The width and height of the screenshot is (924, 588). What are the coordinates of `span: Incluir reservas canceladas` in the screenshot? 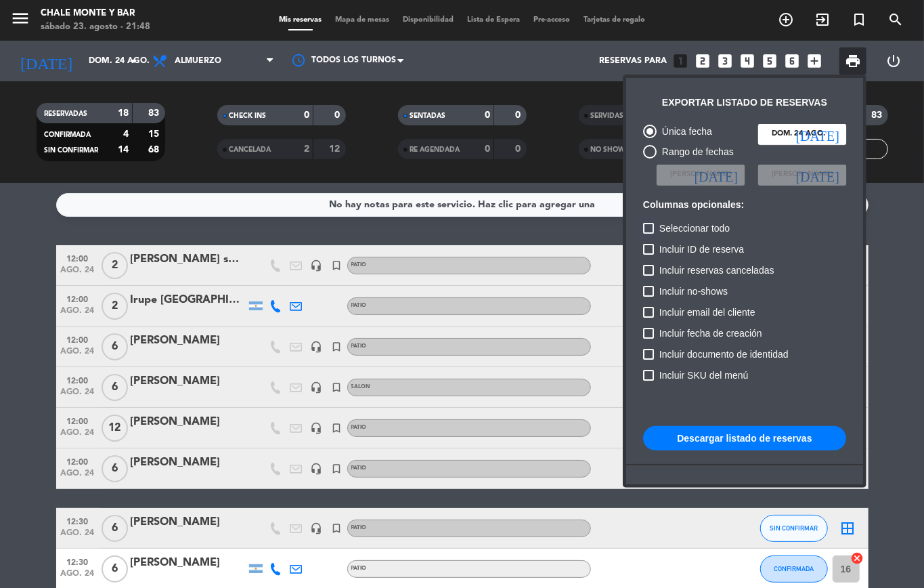 It's located at (717, 270).